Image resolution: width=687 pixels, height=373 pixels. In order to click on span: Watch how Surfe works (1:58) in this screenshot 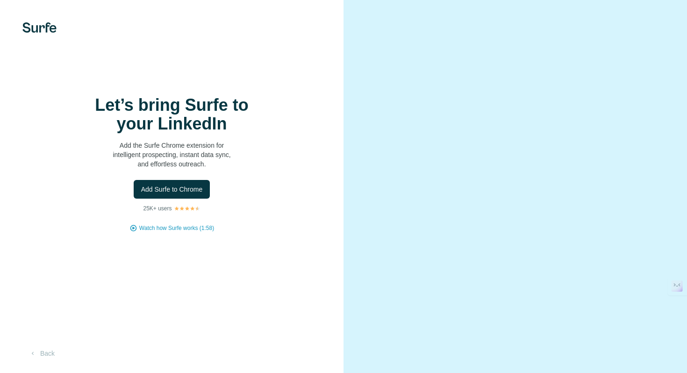, I will do `click(177, 228)`.